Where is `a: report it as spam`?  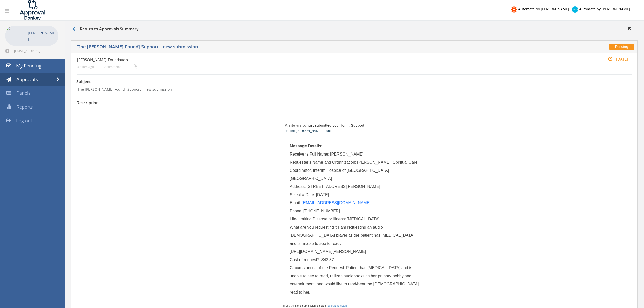 a: report it as spam is located at coordinates (337, 306).